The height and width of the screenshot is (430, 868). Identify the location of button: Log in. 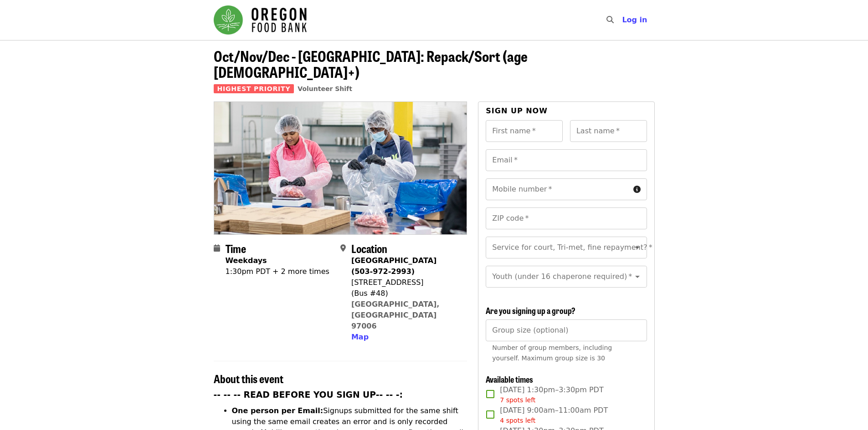
(634, 20).